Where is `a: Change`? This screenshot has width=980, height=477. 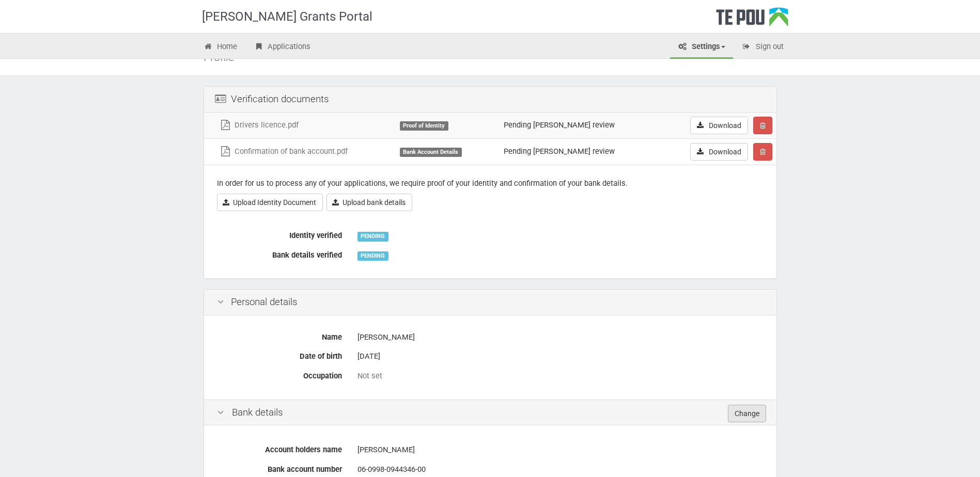
a: Change is located at coordinates (747, 414).